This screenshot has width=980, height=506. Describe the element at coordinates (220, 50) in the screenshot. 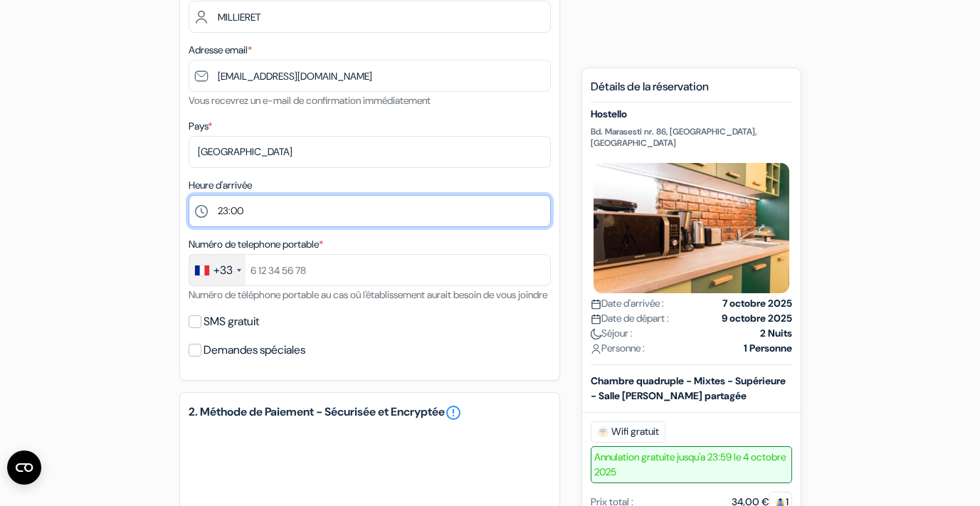

I see `label: Adresse email` at that location.